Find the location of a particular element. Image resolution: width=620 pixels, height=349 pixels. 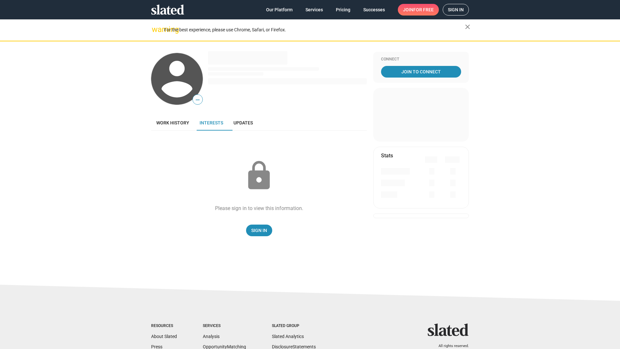

a: Interests is located at coordinates (211, 123).